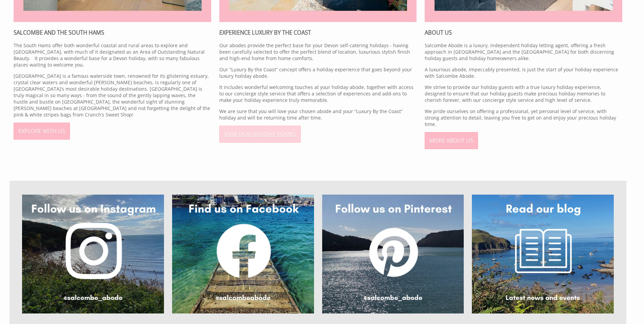 The height and width of the screenshot is (324, 644). What do you see at coordinates (260, 134) in the screenshot?
I see `a: VIEW OUR HOLIDAY HOMES` at bounding box center [260, 134].